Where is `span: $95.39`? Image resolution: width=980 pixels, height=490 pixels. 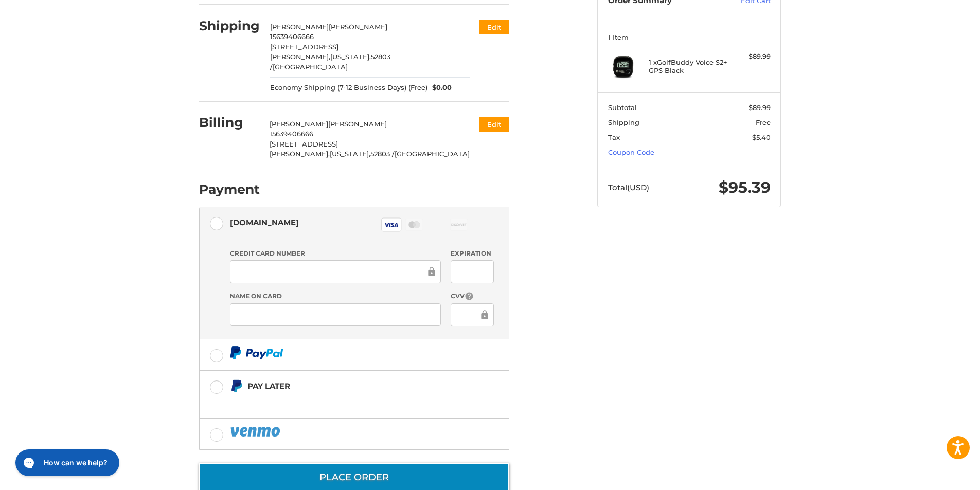
span: $95.39 is located at coordinates (744, 187).